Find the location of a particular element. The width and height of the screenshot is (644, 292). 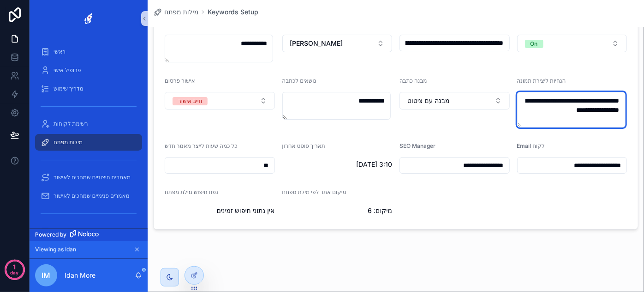

img: App logo is located at coordinates (89, 19).